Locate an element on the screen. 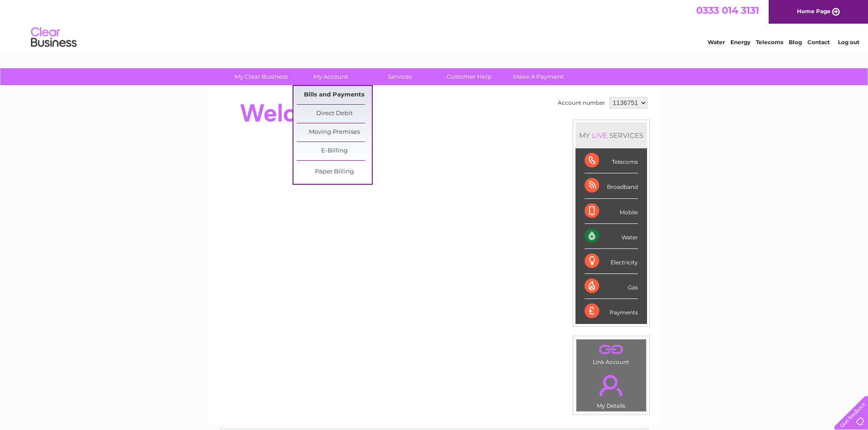 This screenshot has height=430, width=868. a: E-Billing is located at coordinates (334, 151).